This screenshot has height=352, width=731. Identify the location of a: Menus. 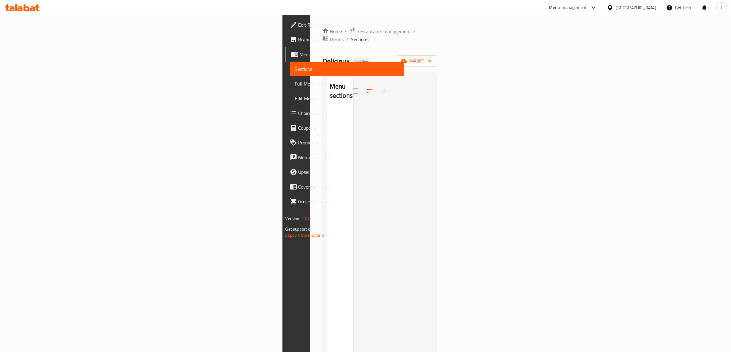
(345, 54).